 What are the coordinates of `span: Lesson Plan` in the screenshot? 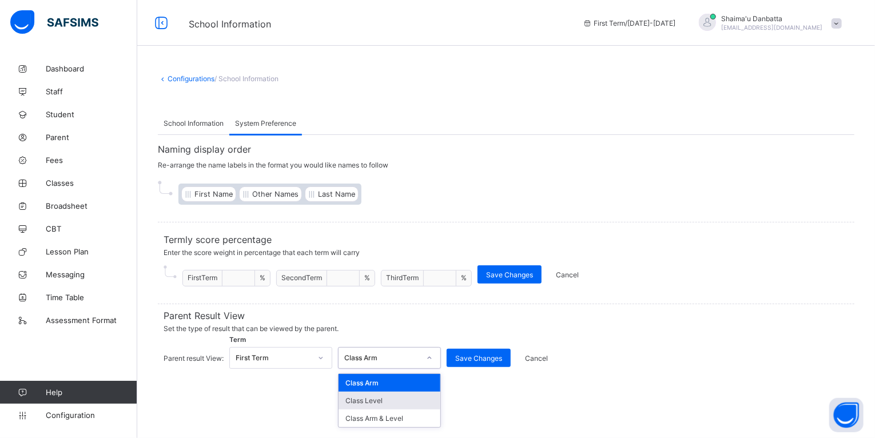 It's located at (91, 252).